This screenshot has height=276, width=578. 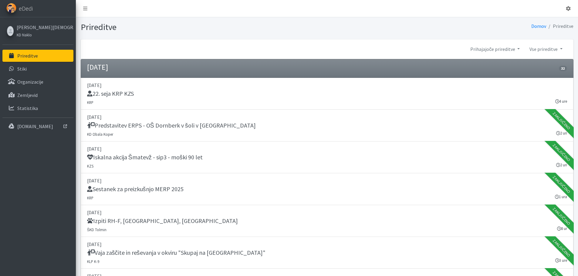 I want to click on a: Prireditve, so click(x=38, y=56).